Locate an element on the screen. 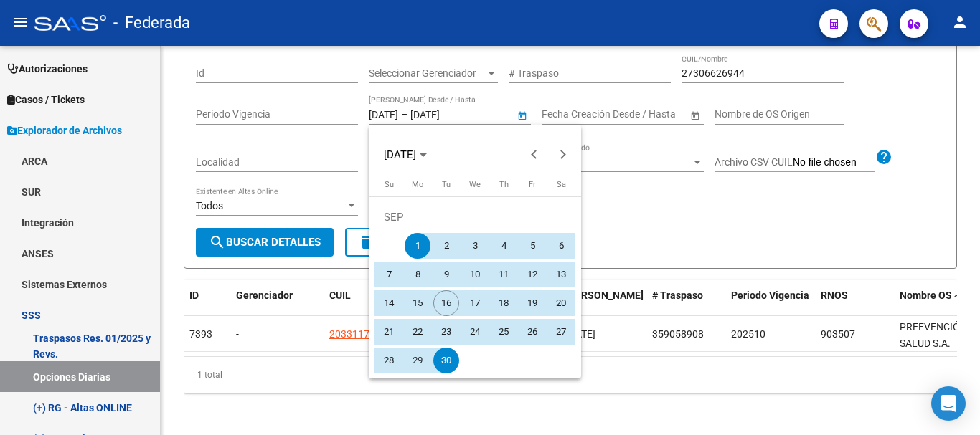  button: September 21, 2025 is located at coordinates (388, 332).